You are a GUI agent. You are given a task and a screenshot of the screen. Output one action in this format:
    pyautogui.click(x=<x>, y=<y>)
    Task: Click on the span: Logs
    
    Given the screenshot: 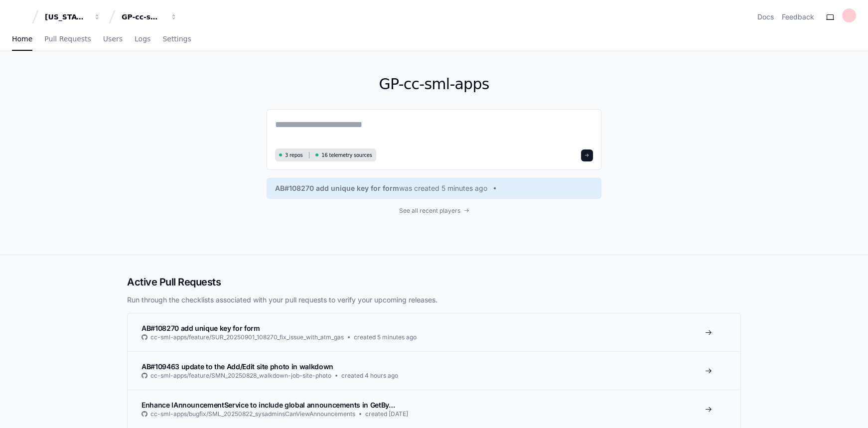 What is the action you would take?
    pyautogui.click(x=143, y=39)
    